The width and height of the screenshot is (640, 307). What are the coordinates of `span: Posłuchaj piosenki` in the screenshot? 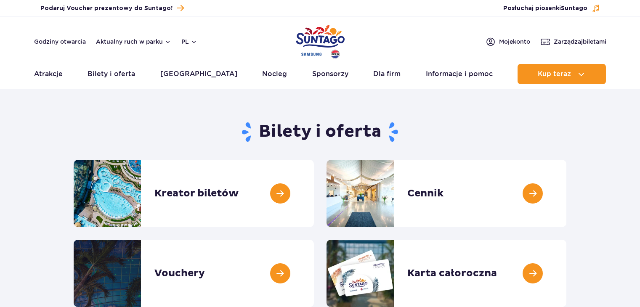 It's located at (545, 8).